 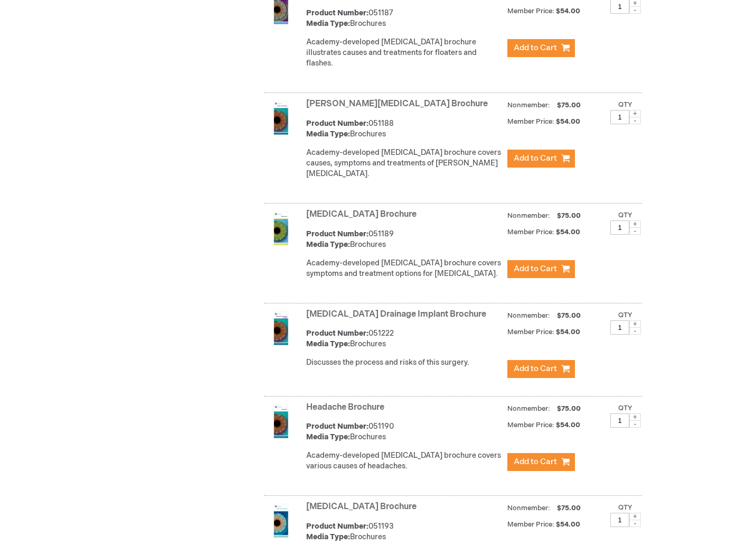 What do you see at coordinates (281, 228) in the screenshot?
I see `img: Glaucoma Brochure` at bounding box center [281, 228].